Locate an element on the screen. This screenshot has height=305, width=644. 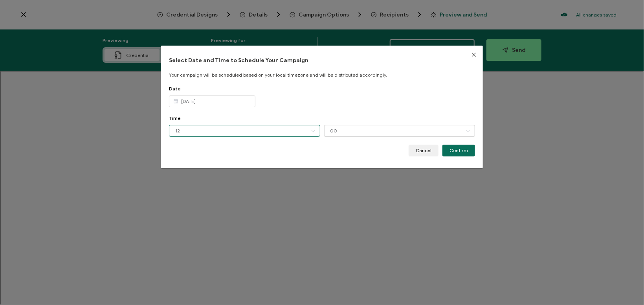
span: Confirm is located at coordinates (458, 151).